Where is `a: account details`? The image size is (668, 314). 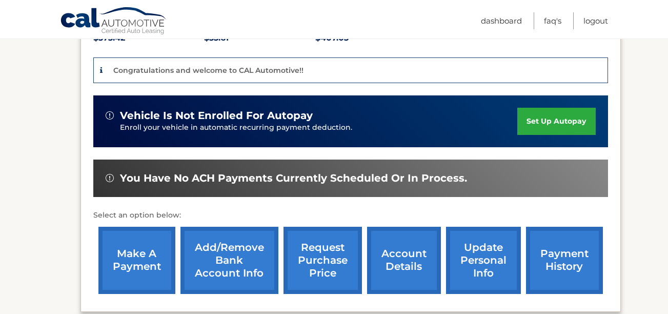 a: account details is located at coordinates (404, 260).